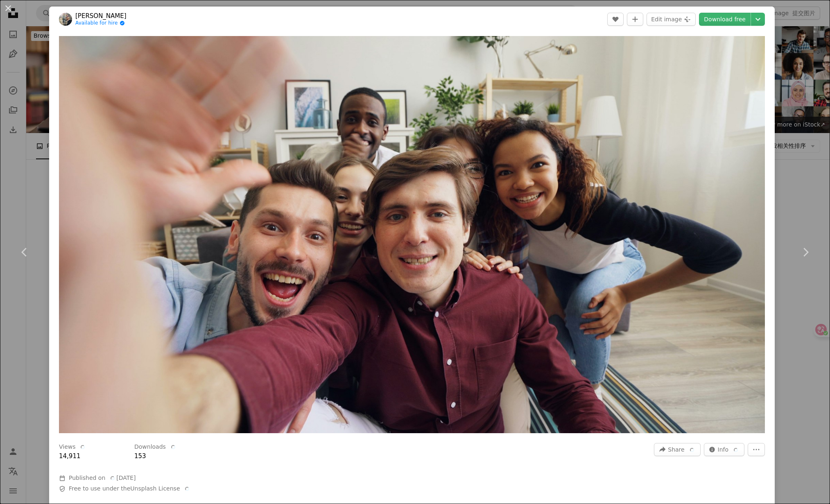  I want to click on img: Go to Vitaly Gariev's profile, so click(65, 19).